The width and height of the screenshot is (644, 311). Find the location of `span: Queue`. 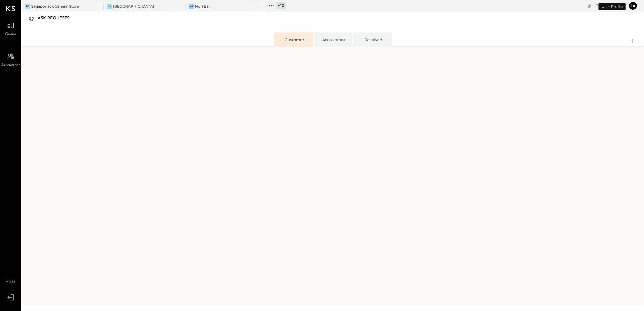

span: Queue is located at coordinates (11, 35).